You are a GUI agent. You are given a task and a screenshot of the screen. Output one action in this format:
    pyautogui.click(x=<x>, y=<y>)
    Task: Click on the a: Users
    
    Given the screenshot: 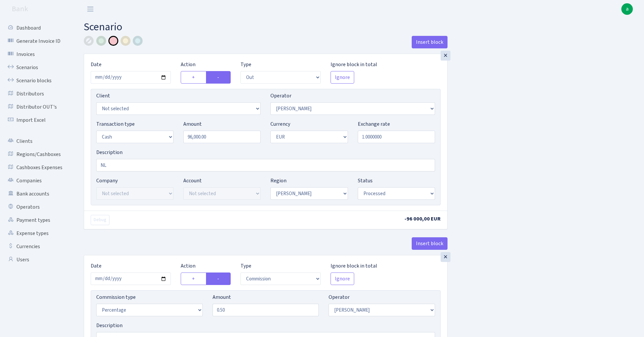 What is the action you would take?
    pyautogui.click(x=36, y=259)
    